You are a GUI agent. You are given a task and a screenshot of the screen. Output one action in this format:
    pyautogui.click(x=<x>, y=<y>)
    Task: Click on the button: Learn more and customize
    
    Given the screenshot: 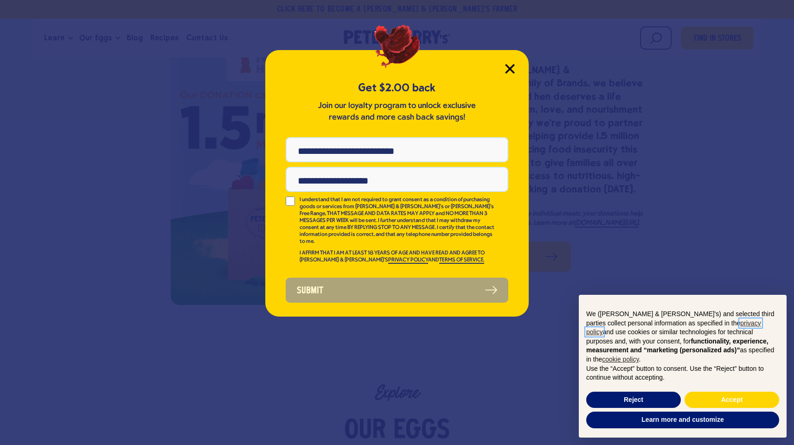 What is the action you would take?
    pyautogui.click(x=683, y=420)
    